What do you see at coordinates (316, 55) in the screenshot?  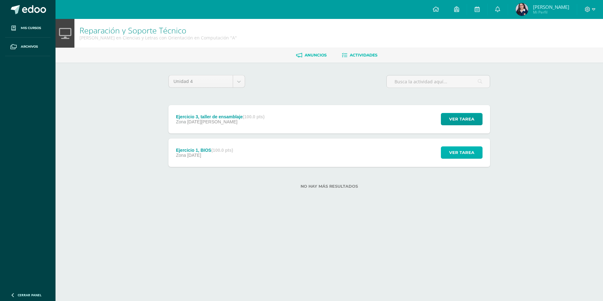 I see `span: Anuncios` at bounding box center [316, 55].